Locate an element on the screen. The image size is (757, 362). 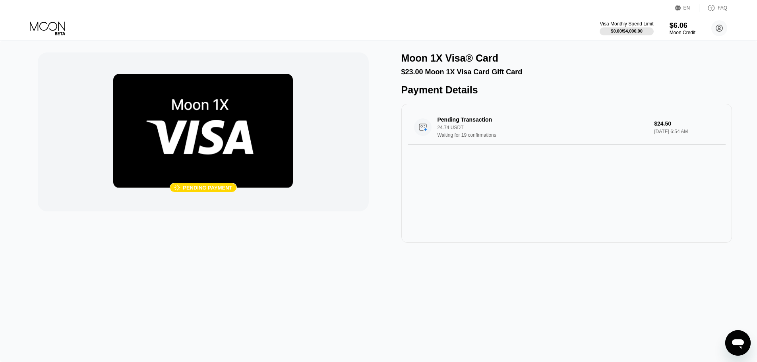
div: Visa Monthly Spend Limit is located at coordinates (627, 24).